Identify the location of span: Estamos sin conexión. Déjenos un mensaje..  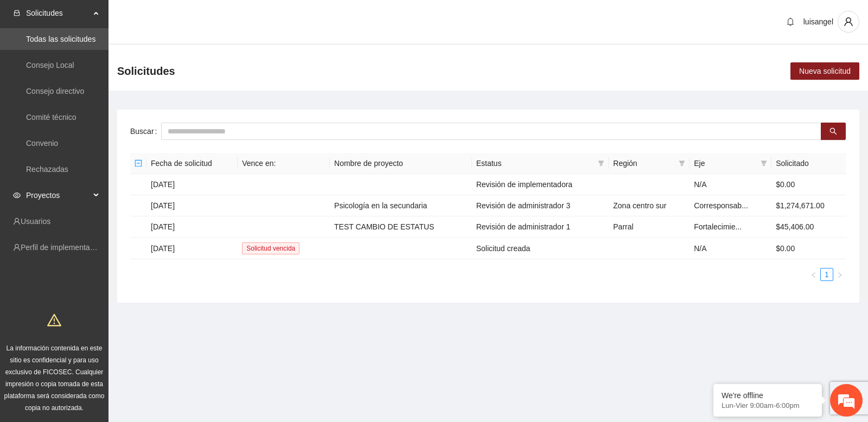
(105, 199).